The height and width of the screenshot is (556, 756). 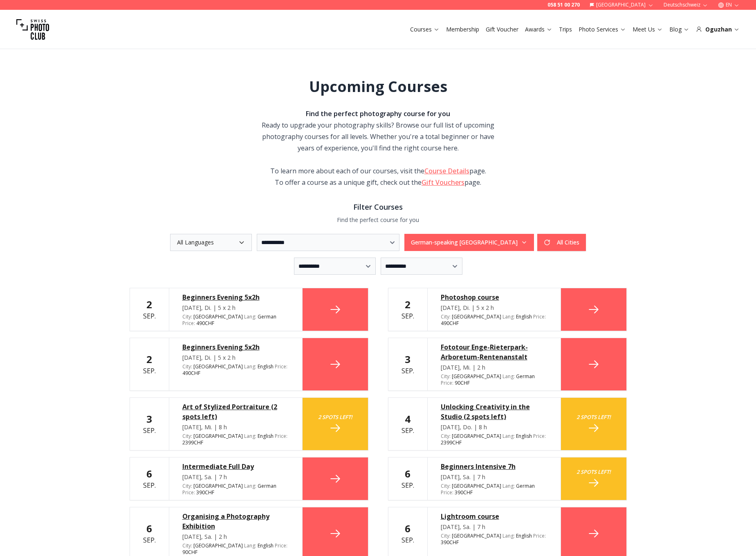 What do you see at coordinates (463, 29) in the screenshot?
I see `a: Membership` at bounding box center [463, 29].